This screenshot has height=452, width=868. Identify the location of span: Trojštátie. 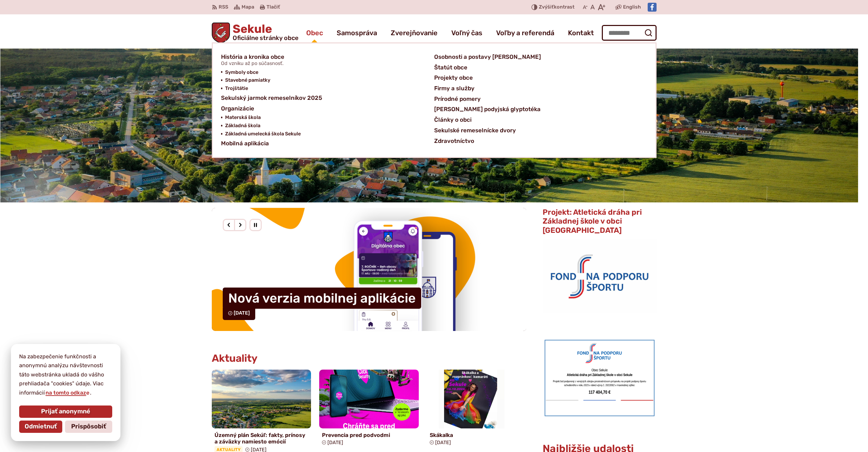
(236, 89).